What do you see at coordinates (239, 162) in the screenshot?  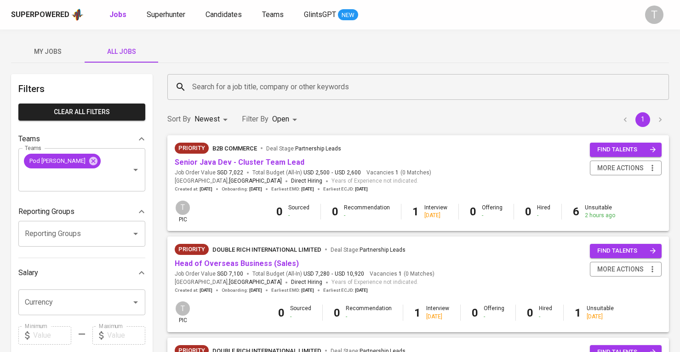 I see `a: Senior Java Dev - Cluster Team Lead` at bounding box center [239, 162].